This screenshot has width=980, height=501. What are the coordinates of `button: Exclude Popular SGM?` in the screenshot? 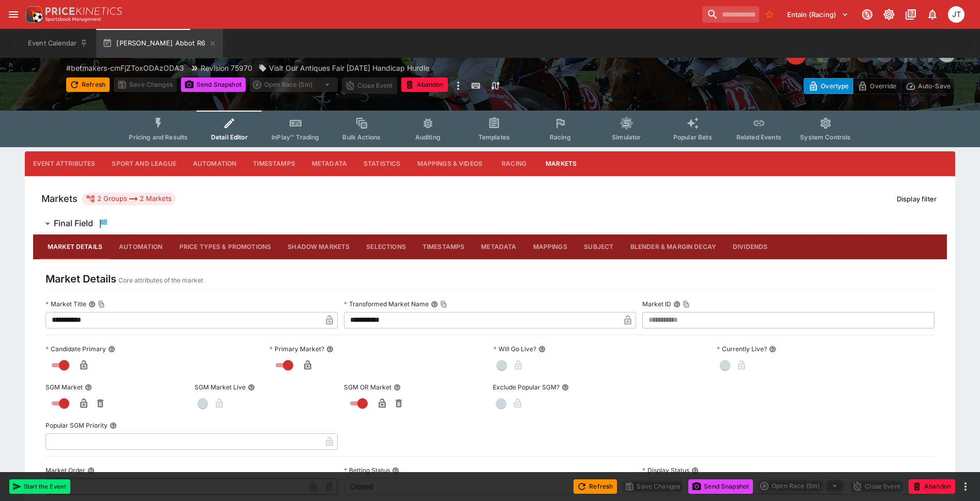 It's located at (566, 388).